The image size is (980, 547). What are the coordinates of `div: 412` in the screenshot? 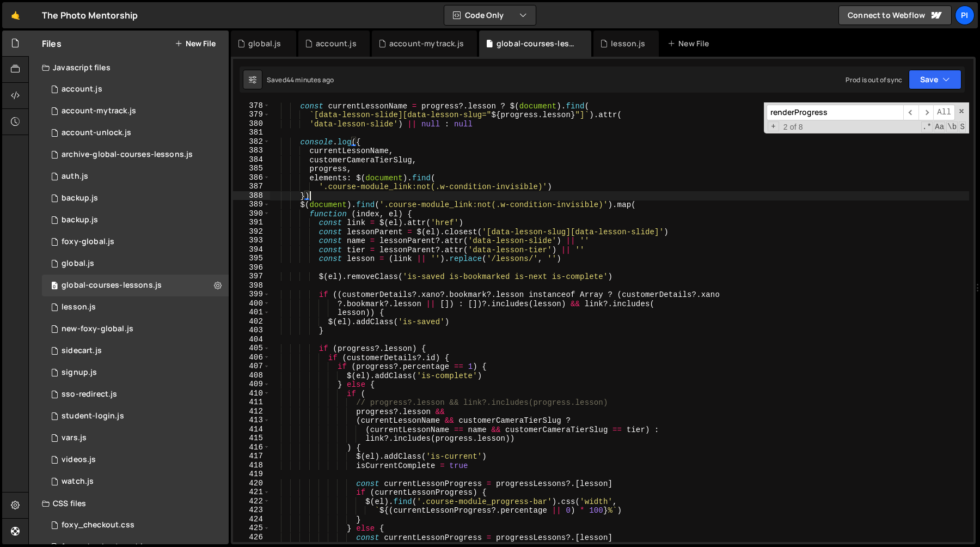 It's located at (251, 411).